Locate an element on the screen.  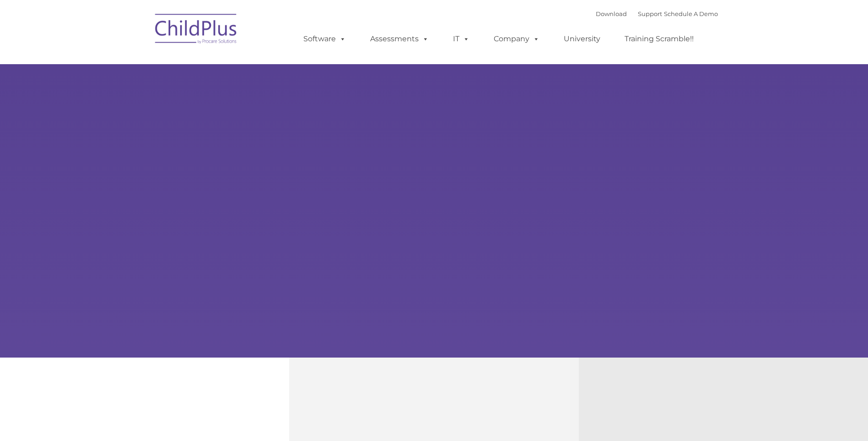
a: Company is located at coordinates (517, 39).